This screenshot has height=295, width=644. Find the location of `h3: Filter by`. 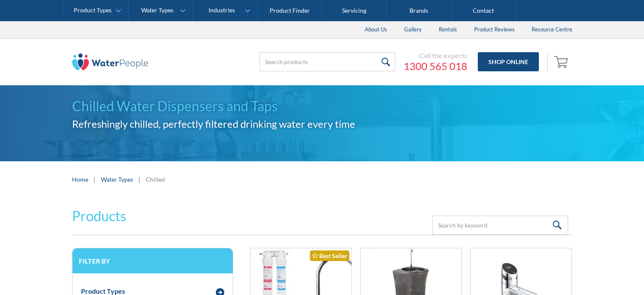

h3: Filter by is located at coordinates (153, 261).